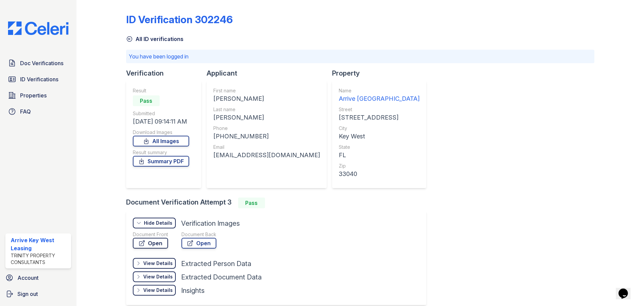  What do you see at coordinates (379, 174) in the screenshot?
I see `div: 33040` at bounding box center [379, 174].